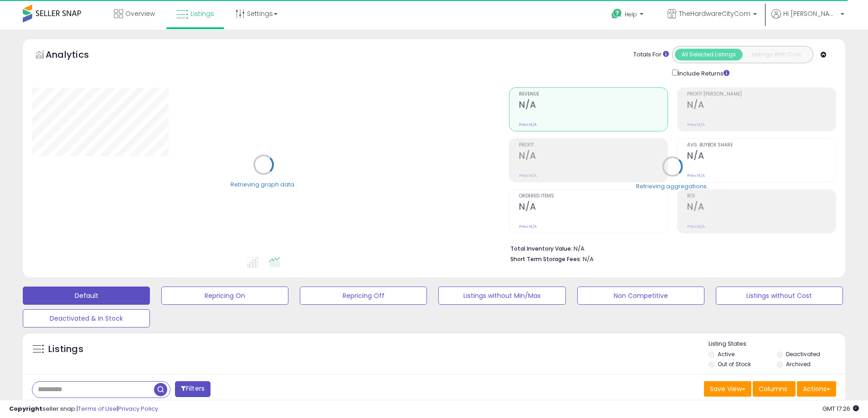  I want to click on button: Listings without Min/Max, so click(502, 296).